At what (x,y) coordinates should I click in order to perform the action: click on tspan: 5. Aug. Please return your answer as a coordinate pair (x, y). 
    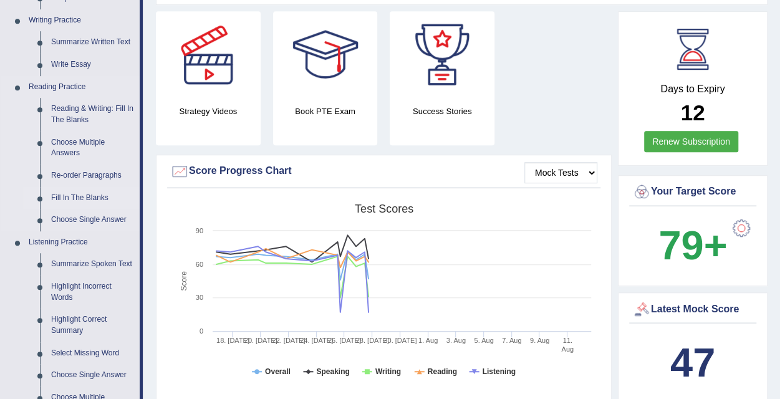
    Looking at the image, I should click on (483, 340).